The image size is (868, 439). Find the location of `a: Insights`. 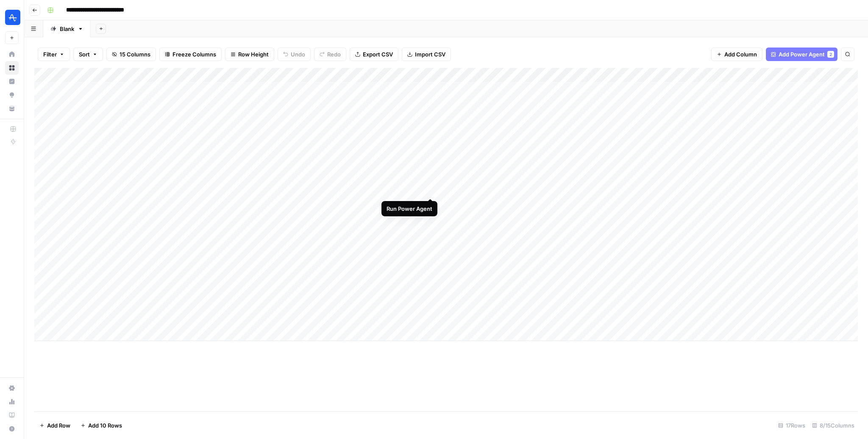

a: Insights is located at coordinates (12, 81).